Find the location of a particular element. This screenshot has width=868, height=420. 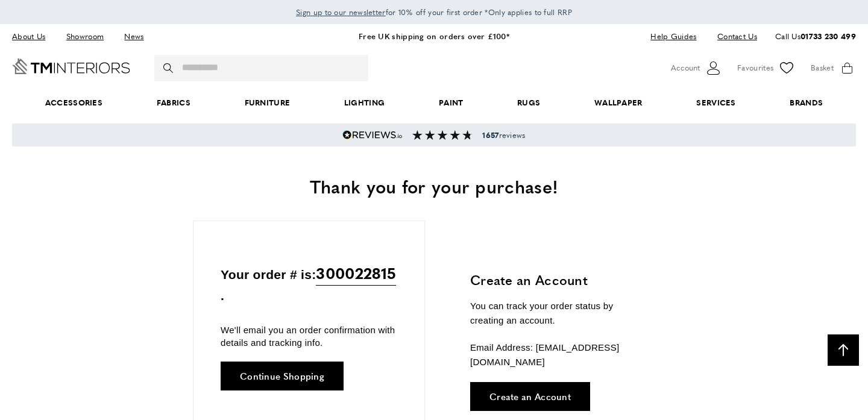

a: Create an Account is located at coordinates (530, 396).